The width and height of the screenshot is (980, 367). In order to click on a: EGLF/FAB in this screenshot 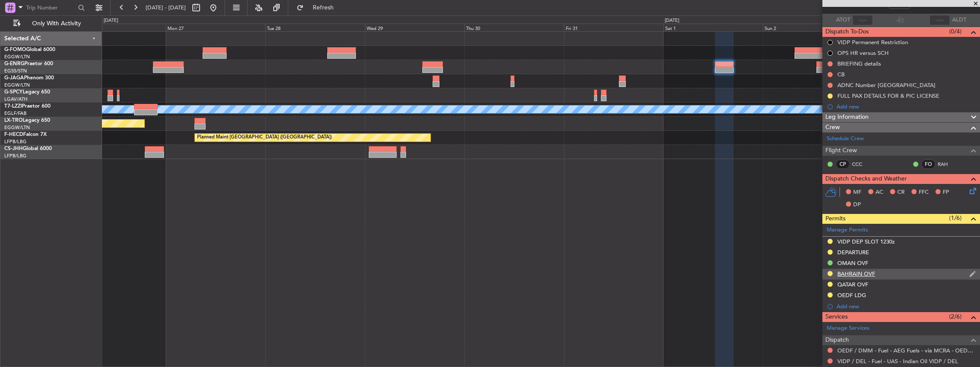, I will do `click(16, 113)`.